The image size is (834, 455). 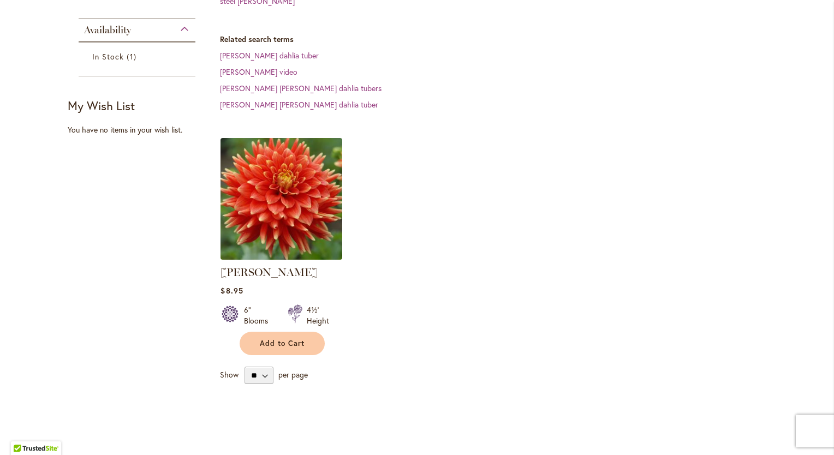 I want to click on div: 6" Blooms, so click(x=259, y=315).